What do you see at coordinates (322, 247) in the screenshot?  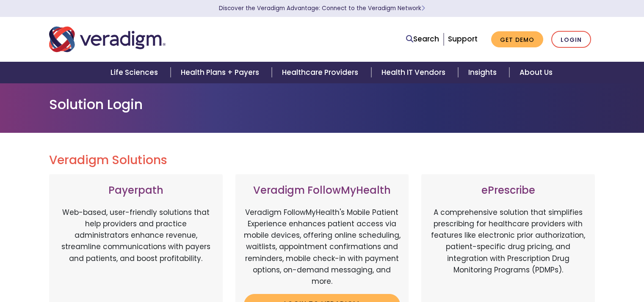 I see `p: Veradigm FollowMyHealth's Mobile Patient Experience enhances patient access via mobile devices, o...` at bounding box center [322, 247].